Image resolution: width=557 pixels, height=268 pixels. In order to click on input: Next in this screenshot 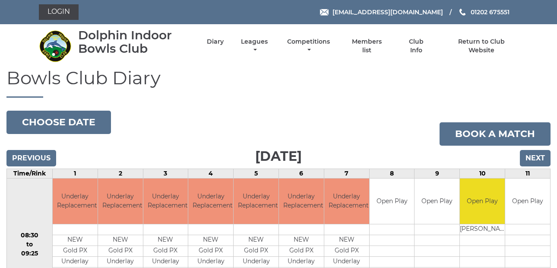, I will do `click(535, 158)`.